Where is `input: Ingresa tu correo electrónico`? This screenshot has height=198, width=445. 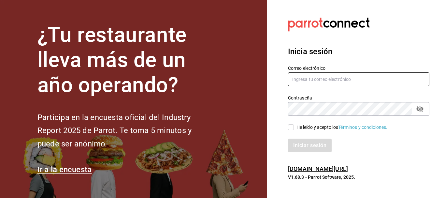 input: Ingresa tu correo electrónico is located at coordinates (359, 79).